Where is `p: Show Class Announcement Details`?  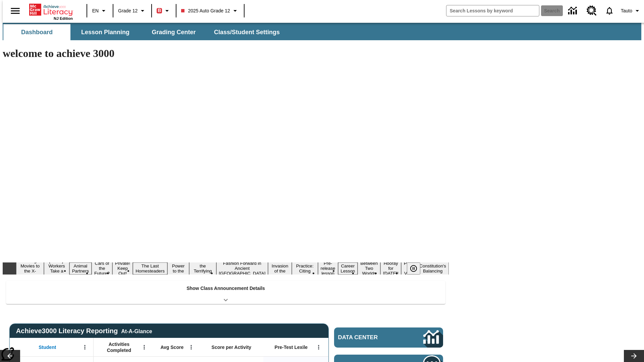
p: Show Class Announcement Details is located at coordinates (225, 288).